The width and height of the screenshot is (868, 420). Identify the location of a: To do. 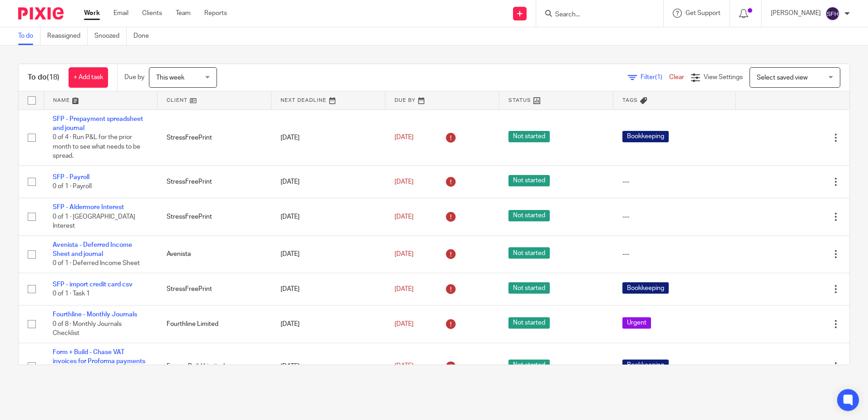
(29, 36).